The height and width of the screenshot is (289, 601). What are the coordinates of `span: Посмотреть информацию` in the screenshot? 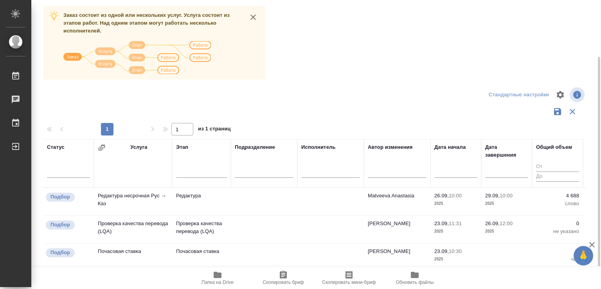 It's located at (578, 95).